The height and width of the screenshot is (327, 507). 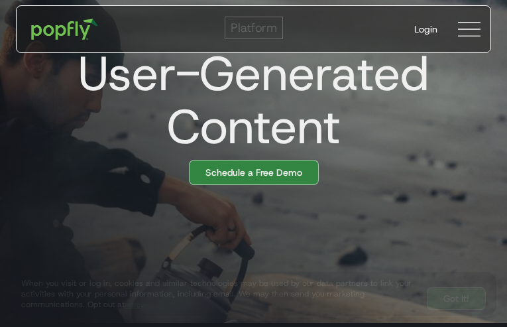 What do you see at coordinates (425, 29) in the screenshot?
I see `a: Login` at bounding box center [425, 29].